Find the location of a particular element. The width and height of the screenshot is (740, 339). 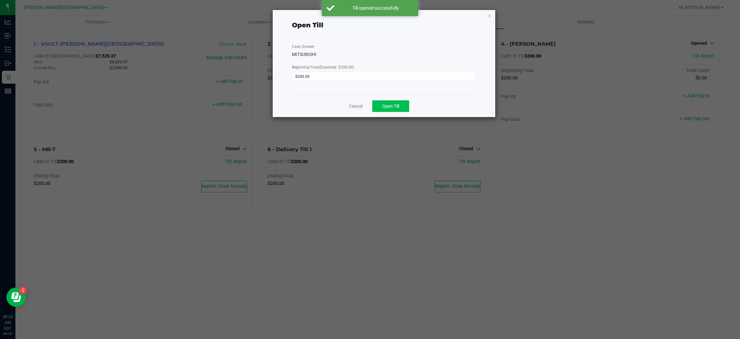

button: Open Till is located at coordinates (391, 106).